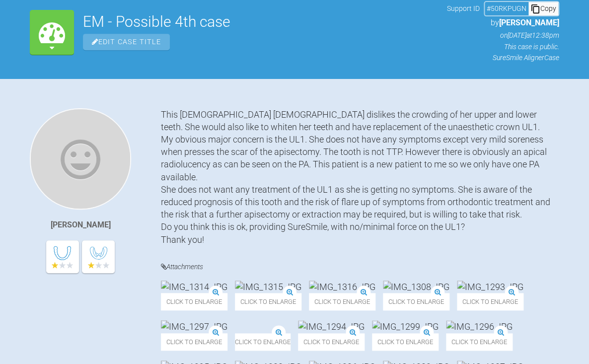 This screenshot has height=364, width=589. I want to click on h2: EM - Possible 4th case, so click(260, 22).